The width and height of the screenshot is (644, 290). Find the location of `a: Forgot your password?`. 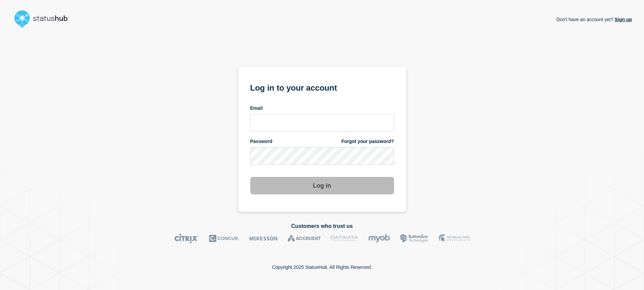

a: Forgot your password? is located at coordinates (367, 141).